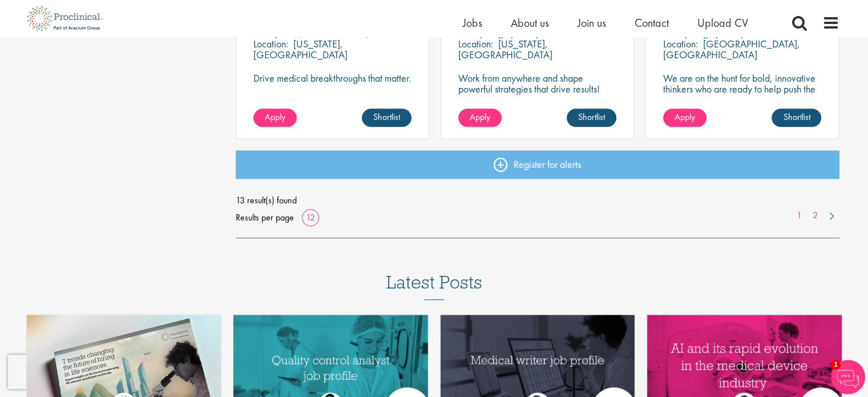 This screenshot has height=397, width=868. Describe the element at coordinates (332, 77) in the screenshot. I see `p: Drive medical breakthroughs that matter.` at that location.